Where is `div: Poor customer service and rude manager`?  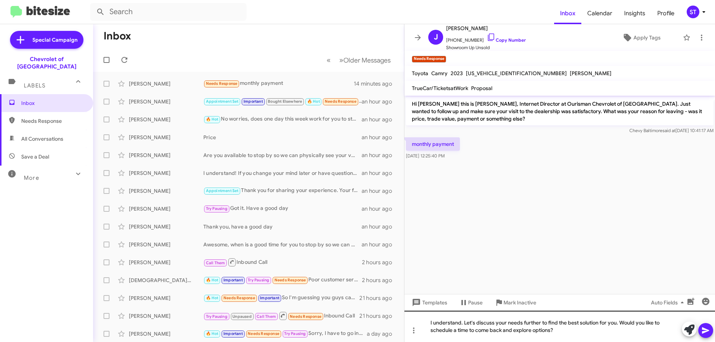
div: Poor customer service and rude manager is located at coordinates (283, 280).